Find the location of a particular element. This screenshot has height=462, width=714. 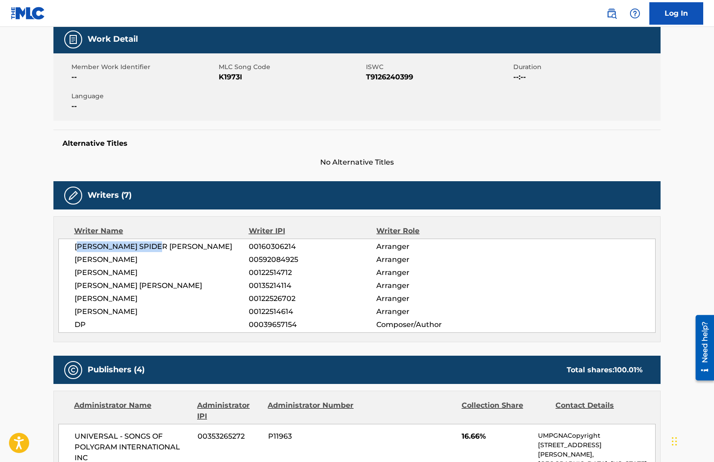

span: ISWC is located at coordinates (438, 67).